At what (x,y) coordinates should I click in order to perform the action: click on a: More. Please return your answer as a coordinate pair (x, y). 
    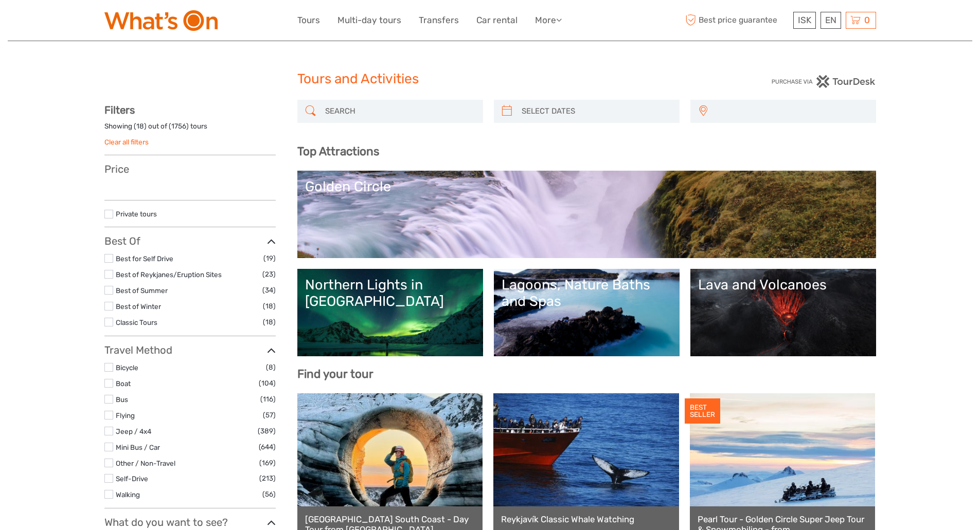
    Looking at the image, I should click on (548, 20).